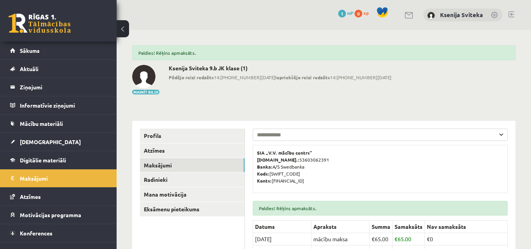 The width and height of the screenshot is (531, 249). What do you see at coordinates (346, 13) in the screenshot?
I see `a: 1 mP` at bounding box center [346, 13].